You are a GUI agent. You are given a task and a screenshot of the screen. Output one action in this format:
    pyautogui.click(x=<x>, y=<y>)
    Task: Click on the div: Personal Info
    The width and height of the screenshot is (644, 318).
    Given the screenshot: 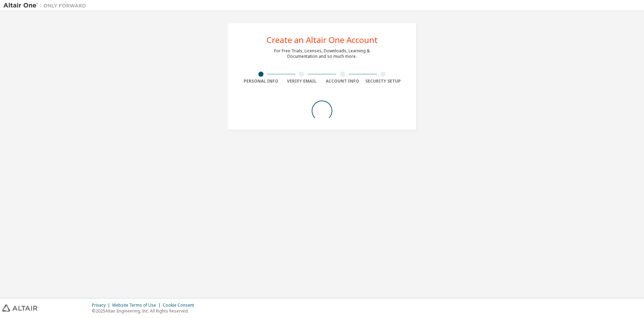 What is the action you would take?
    pyautogui.click(x=261, y=81)
    